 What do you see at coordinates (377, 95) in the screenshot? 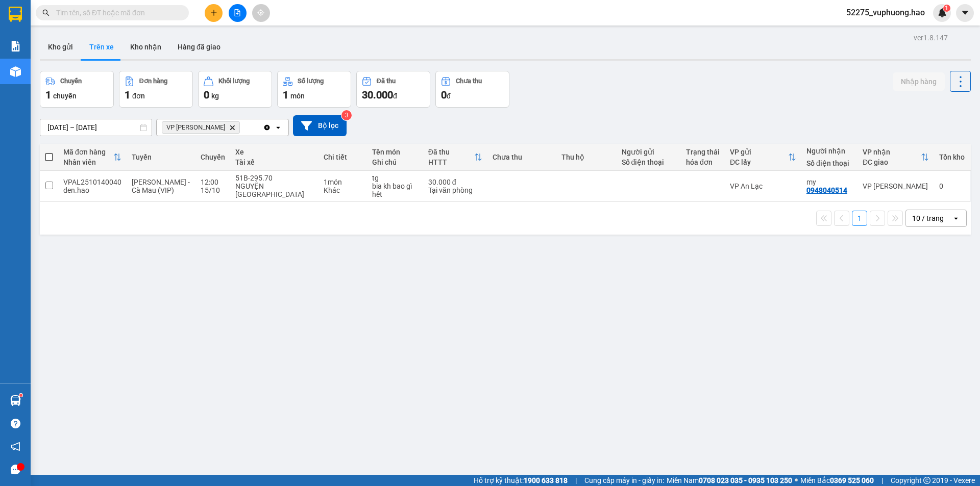
I see `span: 30.000` at bounding box center [377, 95].